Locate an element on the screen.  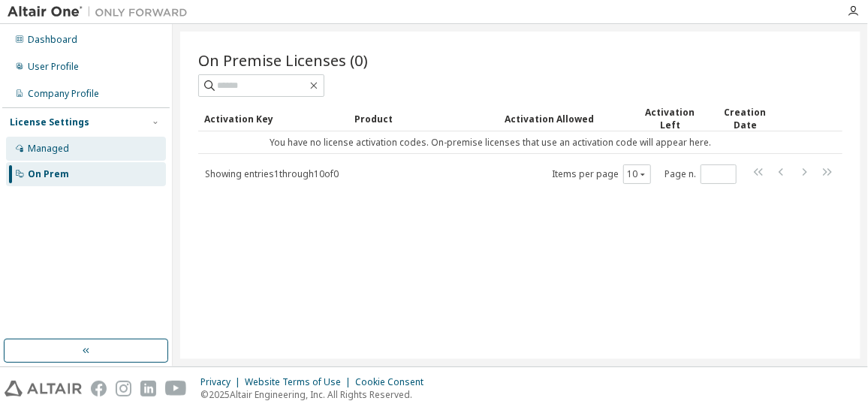
div: Activation Allowed is located at coordinates (566, 119).